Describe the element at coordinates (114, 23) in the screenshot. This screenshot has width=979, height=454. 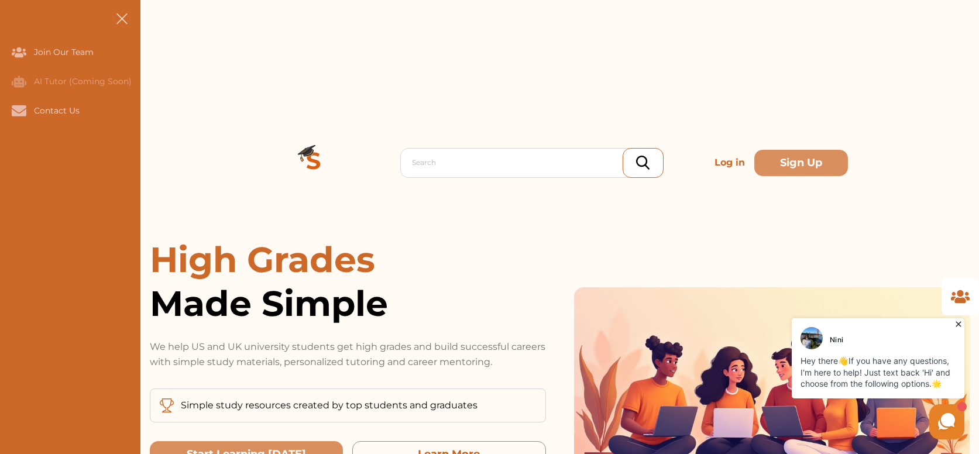
I see `img: Nini` at that location.